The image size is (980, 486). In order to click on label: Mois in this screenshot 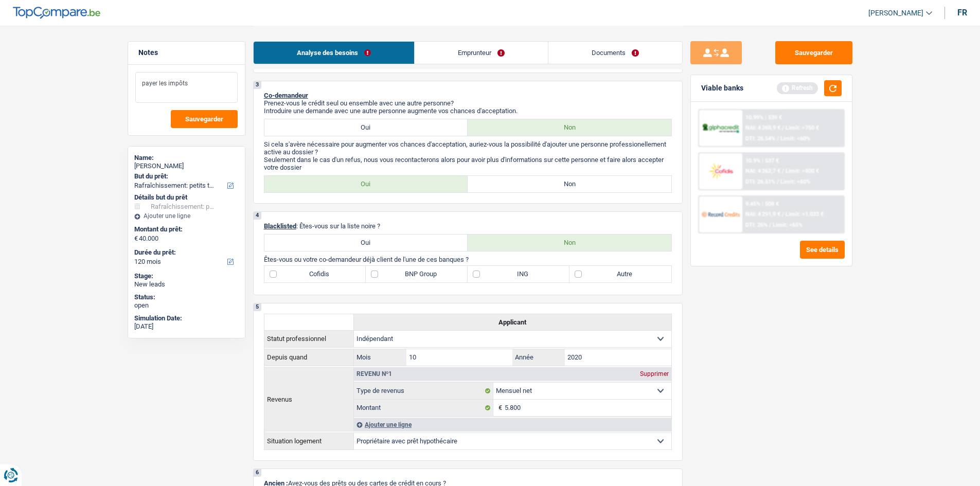, I will do `click(380, 358)`.